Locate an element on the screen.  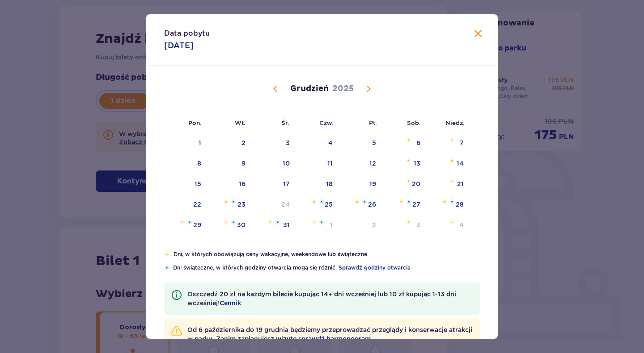
td: poniedziałek, 8 grudnia 2025 is located at coordinates (186, 164).